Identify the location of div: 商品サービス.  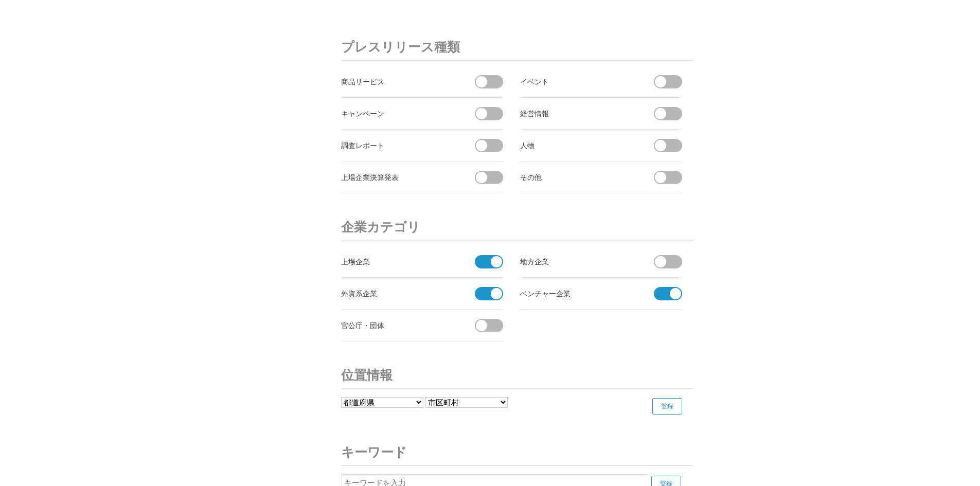
(399, 81).